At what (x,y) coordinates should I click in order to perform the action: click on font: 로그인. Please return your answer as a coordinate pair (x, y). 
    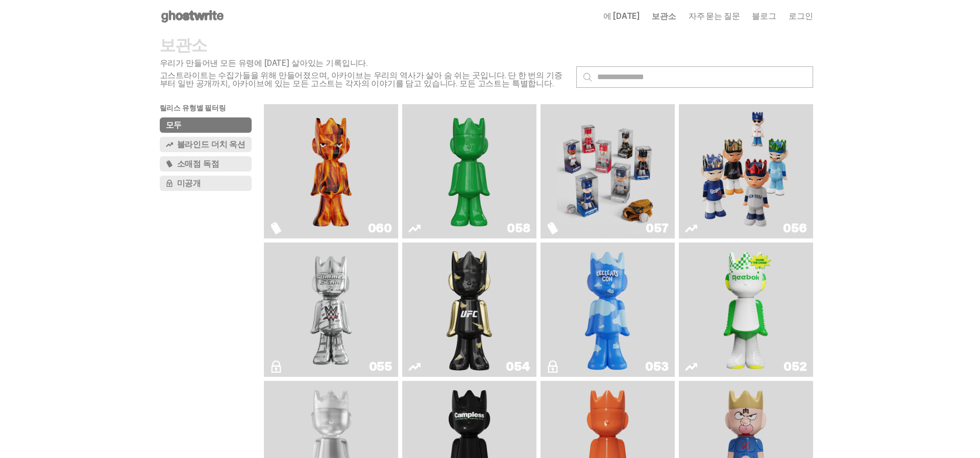
    Looking at the image, I should click on (801, 16).